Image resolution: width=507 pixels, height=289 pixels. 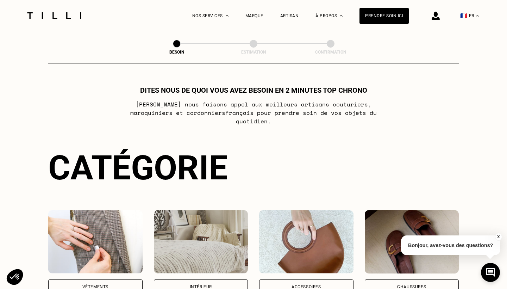 I want to click on a: Logo du service de couturière Tilli, so click(x=54, y=15).